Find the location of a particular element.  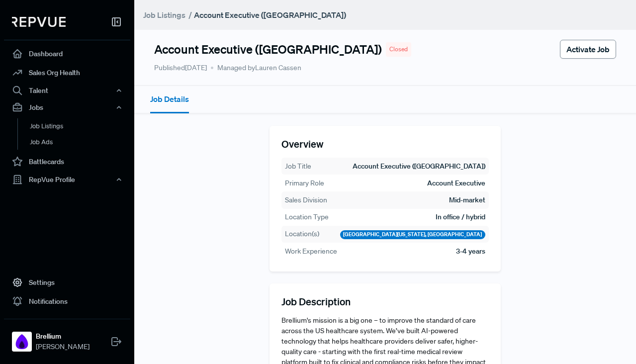

th: Primary Role is located at coordinates (304, 183).